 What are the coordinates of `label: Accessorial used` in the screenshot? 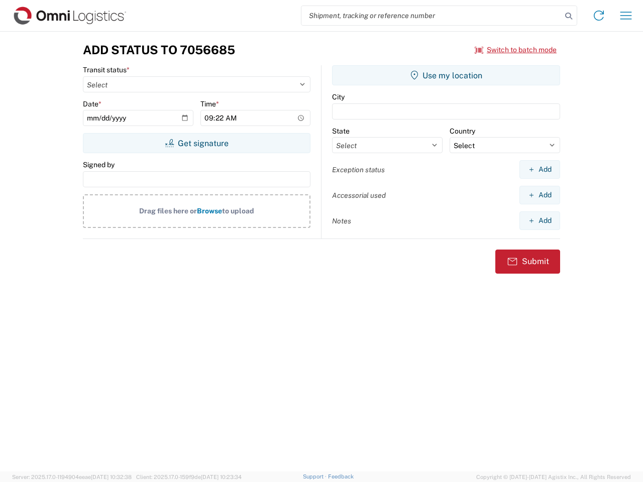 It's located at (359, 195).